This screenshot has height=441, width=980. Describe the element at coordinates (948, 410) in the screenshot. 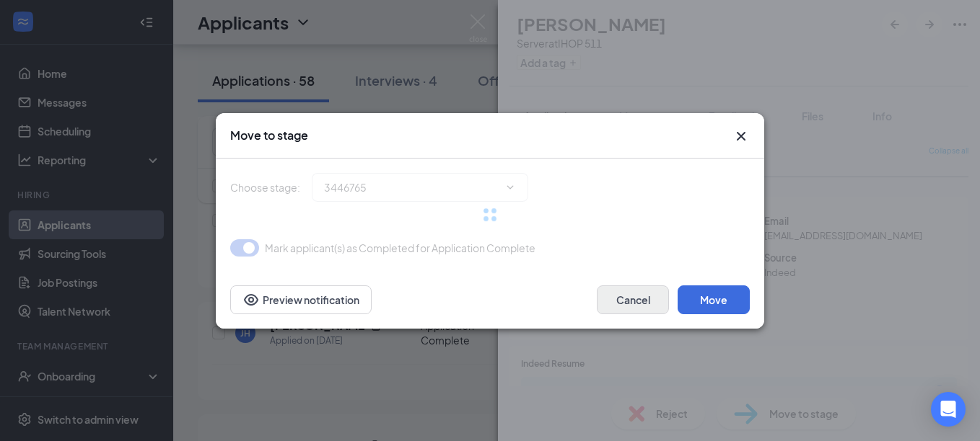

I see `div: Open Intercom Messenger` at that location.